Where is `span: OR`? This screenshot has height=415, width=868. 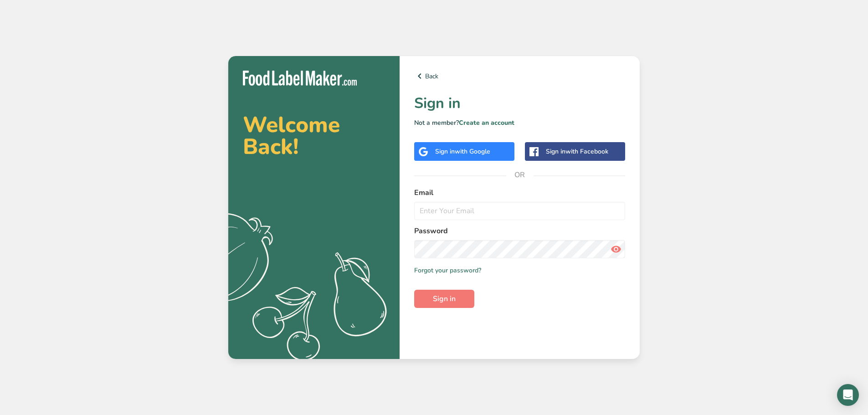
span: OR is located at coordinates (520, 175).